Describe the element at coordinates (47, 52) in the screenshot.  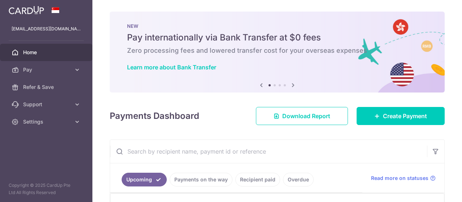
I see `span: Home` at that location.